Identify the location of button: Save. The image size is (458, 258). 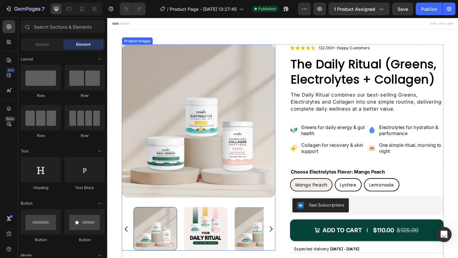
(402, 9).